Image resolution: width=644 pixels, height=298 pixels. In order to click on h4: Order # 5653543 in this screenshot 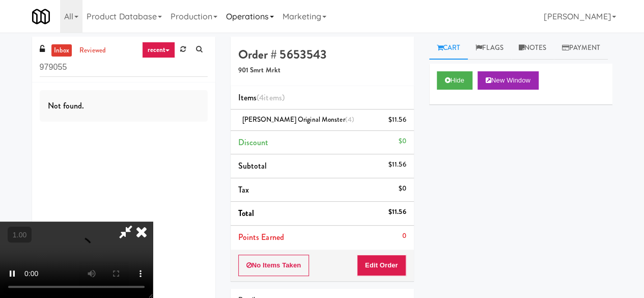, I will do `click(322, 55)`.